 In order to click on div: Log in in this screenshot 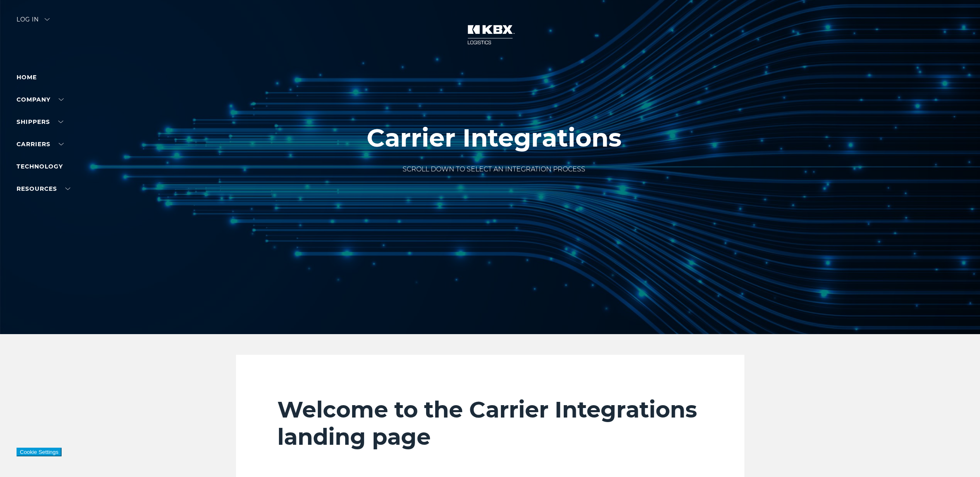, I will do `click(34, 22)`.